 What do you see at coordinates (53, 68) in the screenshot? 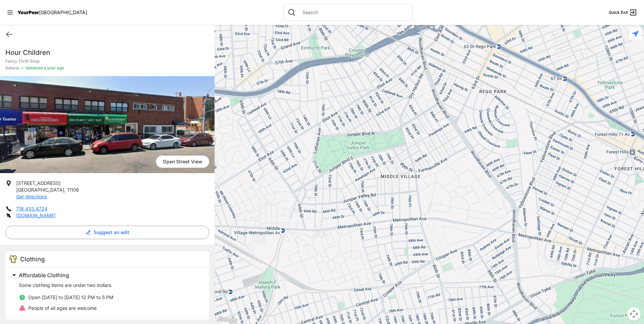
I see `span: a year ago` at bounding box center [53, 68].